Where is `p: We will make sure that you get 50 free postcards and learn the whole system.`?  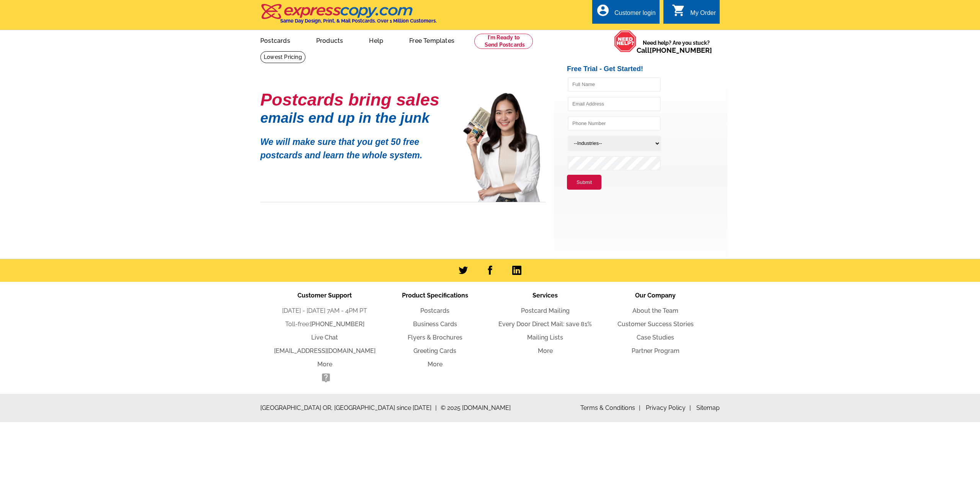
p: We will make sure that you get 50 free postcards and learn the whole system. is located at coordinates (356, 146).